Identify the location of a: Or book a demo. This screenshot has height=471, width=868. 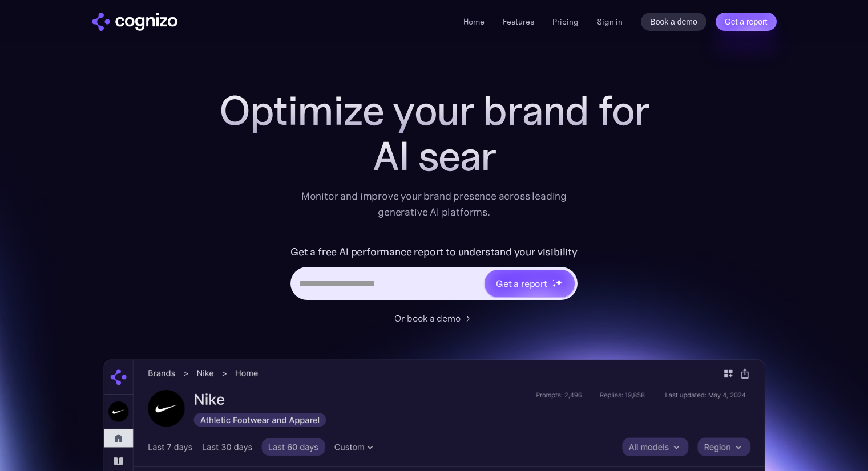
(435, 318).